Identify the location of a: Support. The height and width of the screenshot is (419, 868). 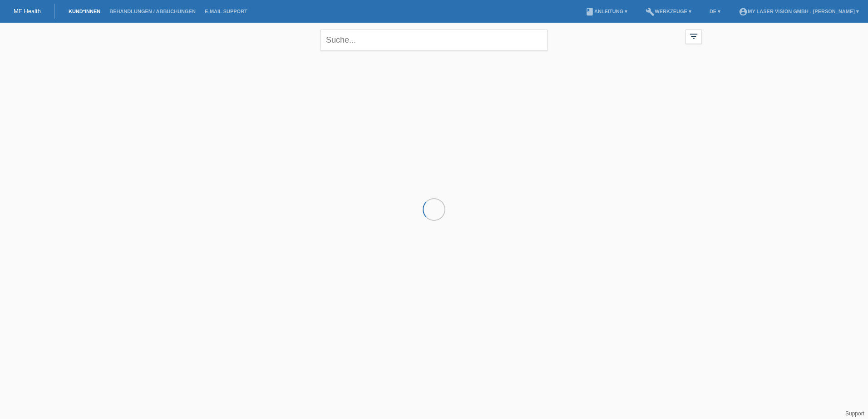
(854, 414).